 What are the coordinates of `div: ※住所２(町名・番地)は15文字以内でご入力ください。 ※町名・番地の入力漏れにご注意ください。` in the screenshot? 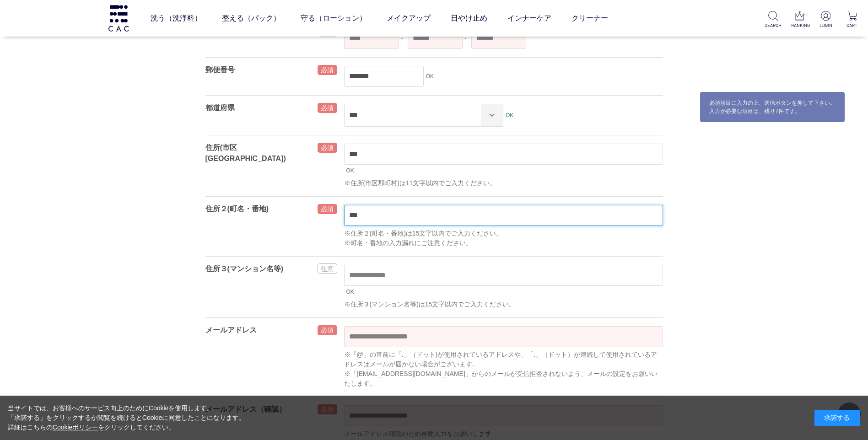 It's located at (503, 238).